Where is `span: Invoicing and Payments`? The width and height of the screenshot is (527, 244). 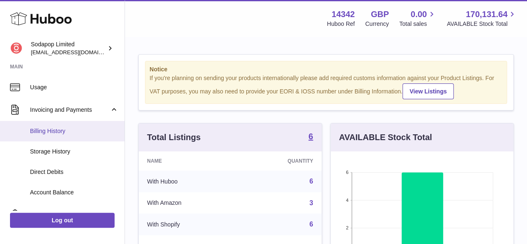
span: Invoicing and Payments is located at coordinates (70, 110).